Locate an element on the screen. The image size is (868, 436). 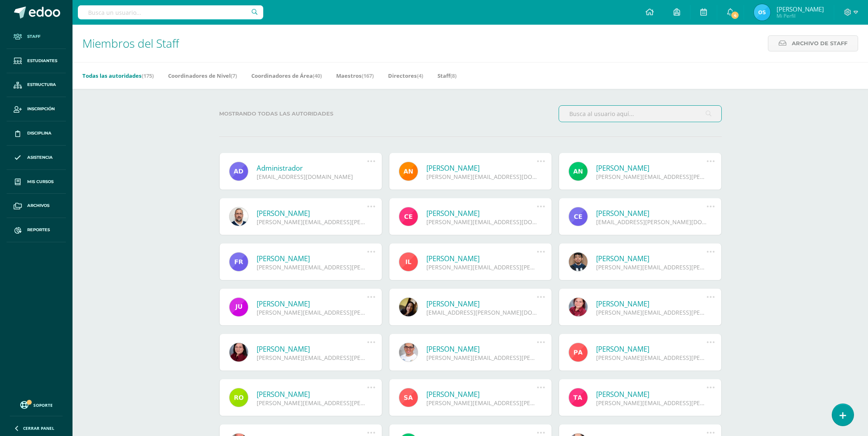
span: Inscripción is located at coordinates (41, 109).